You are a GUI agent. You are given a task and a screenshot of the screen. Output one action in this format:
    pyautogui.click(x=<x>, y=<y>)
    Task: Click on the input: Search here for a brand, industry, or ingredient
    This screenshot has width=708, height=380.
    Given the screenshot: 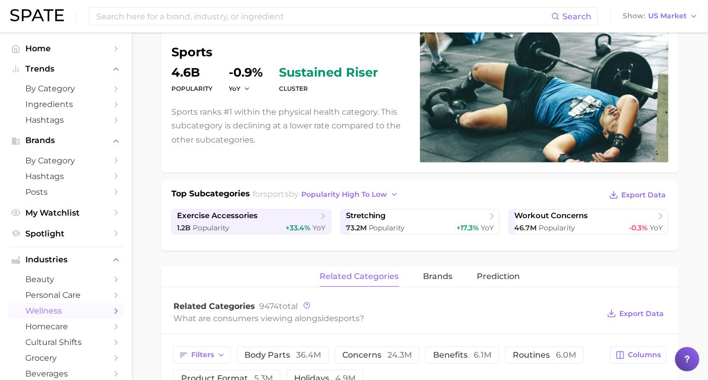 What is the action you would take?
    pyautogui.click(x=323, y=16)
    